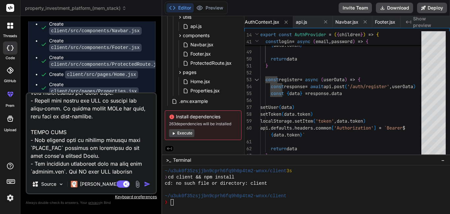  Describe the element at coordinates (269, 107) in the screenshot. I see `span: setUser` at that location.